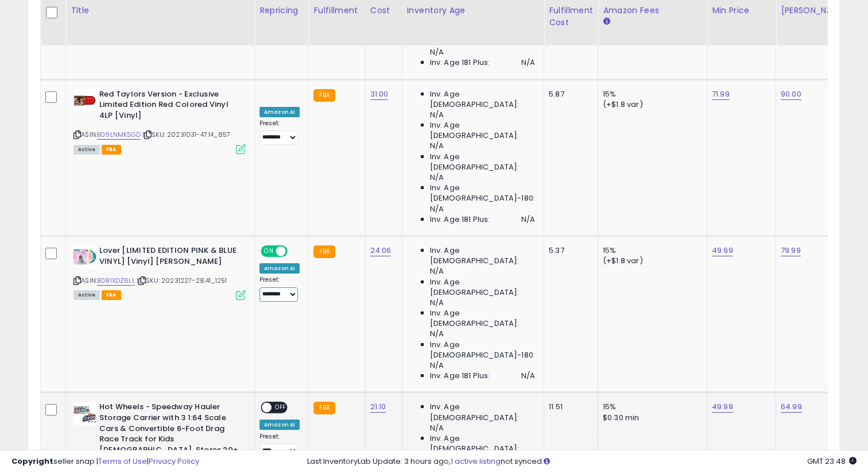 Image resolution: width=868 pixels, height=473 pixels. What do you see at coordinates (569, 250) in the screenshot?
I see `div: 5.37` at bounding box center [569, 250].